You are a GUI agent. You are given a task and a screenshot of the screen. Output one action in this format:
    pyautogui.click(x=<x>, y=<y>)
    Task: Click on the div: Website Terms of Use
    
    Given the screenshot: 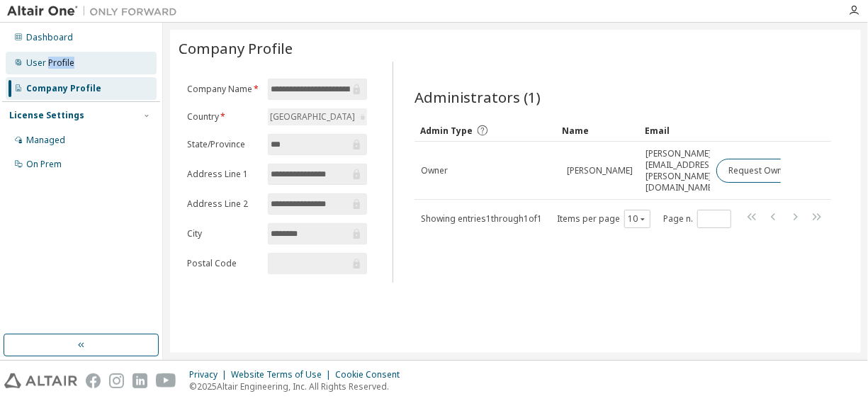 What is the action you would take?
    pyautogui.click(x=283, y=375)
    